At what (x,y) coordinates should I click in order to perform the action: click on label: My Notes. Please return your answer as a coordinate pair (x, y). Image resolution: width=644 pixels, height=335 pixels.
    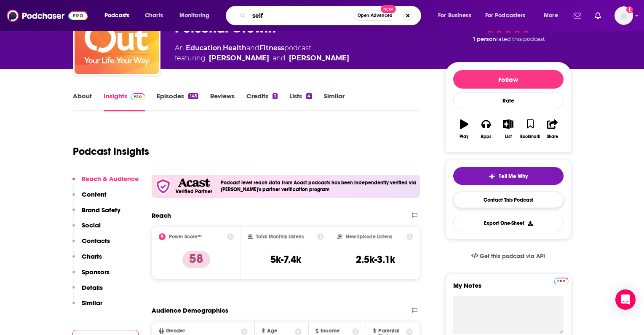
    Looking at the image, I should click on (509, 289).